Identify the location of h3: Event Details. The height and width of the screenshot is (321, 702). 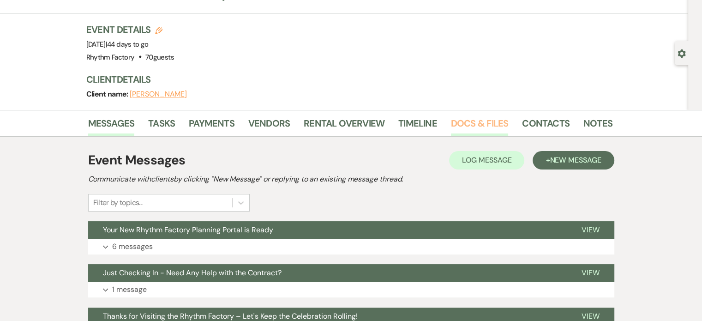
(130, 30).